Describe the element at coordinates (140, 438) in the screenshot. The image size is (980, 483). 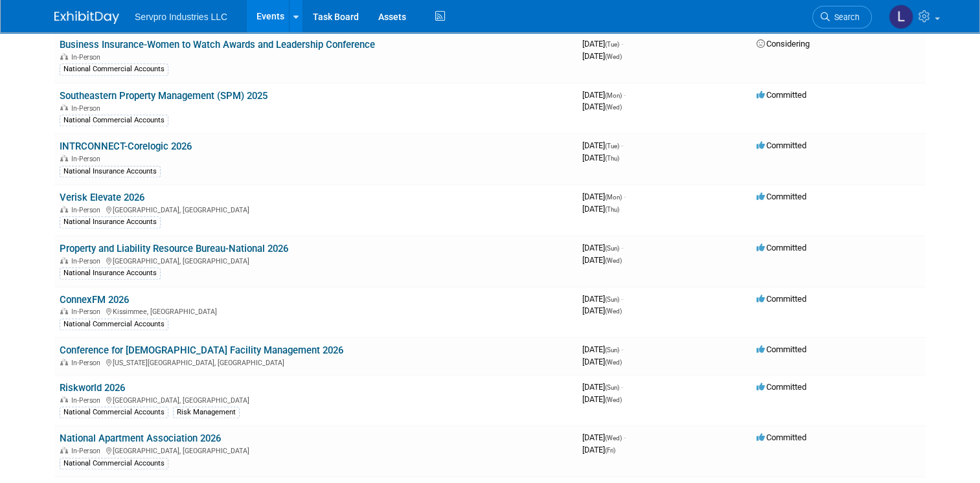
I see `a: National Apartment Association 2026` at that location.